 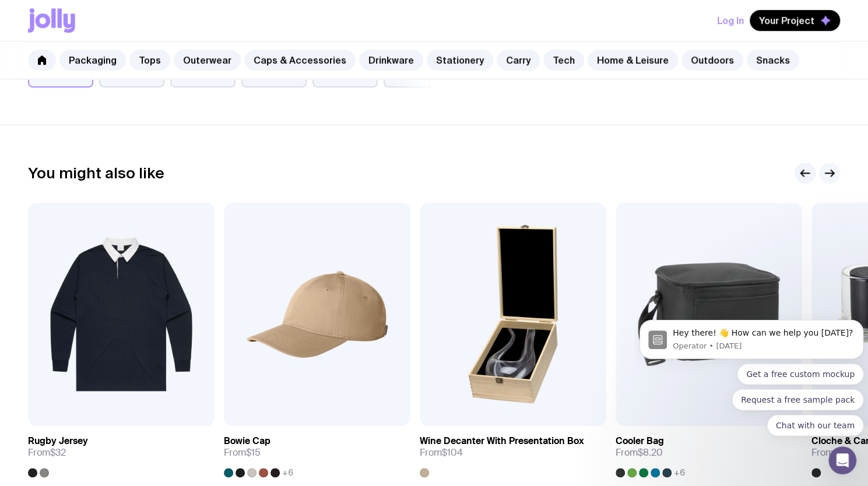 I want to click on a: Outerwear, so click(x=207, y=60).